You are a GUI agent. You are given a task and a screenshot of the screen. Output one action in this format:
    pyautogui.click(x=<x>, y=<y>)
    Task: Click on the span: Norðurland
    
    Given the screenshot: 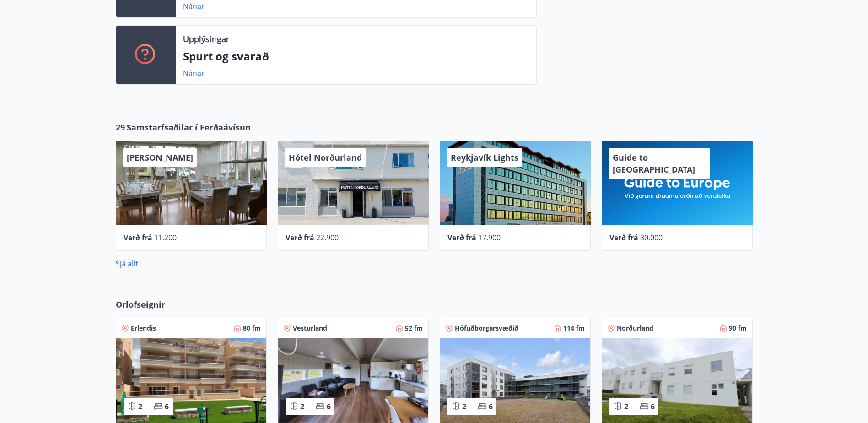 What is the action you would take?
    pyautogui.click(x=635, y=328)
    